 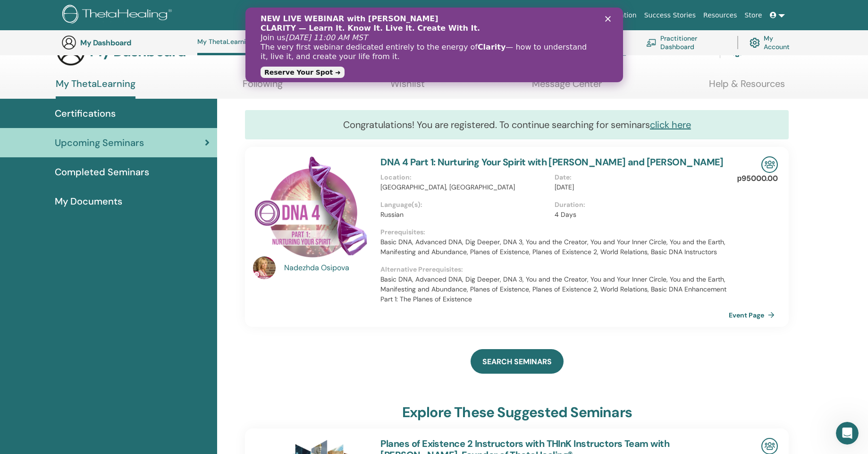 What do you see at coordinates (504, 15) in the screenshot?
I see `a: About` at bounding box center [504, 15].